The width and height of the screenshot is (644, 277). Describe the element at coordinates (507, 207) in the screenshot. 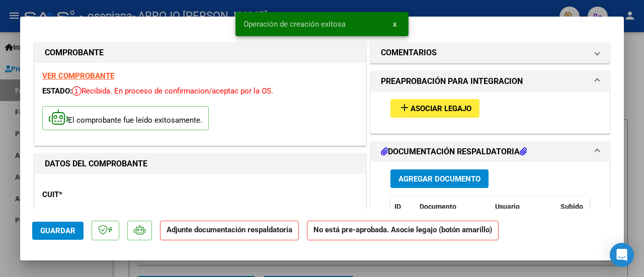

I see `span: Usuario` at that location.